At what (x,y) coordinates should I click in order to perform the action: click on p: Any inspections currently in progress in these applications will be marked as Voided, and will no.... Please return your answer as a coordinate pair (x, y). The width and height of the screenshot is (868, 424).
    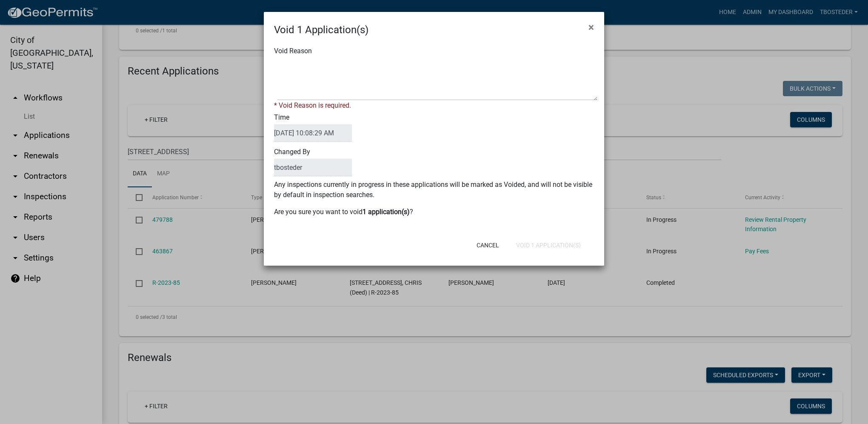
    Looking at the image, I should click on (434, 190).